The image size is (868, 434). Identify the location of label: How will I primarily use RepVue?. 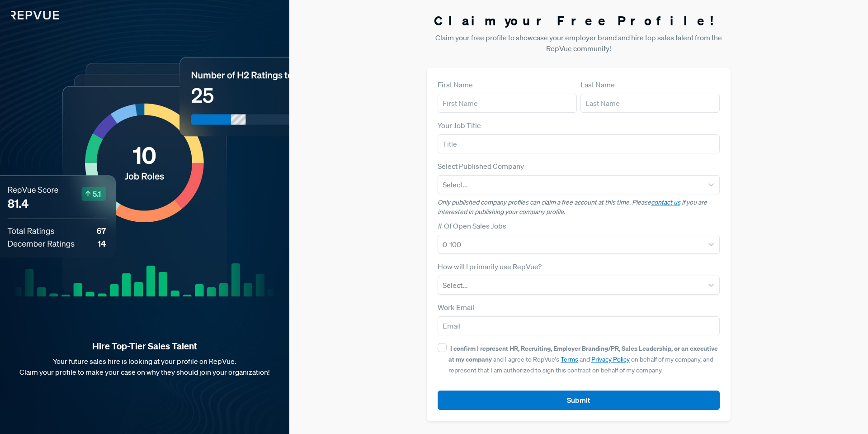
(489, 267).